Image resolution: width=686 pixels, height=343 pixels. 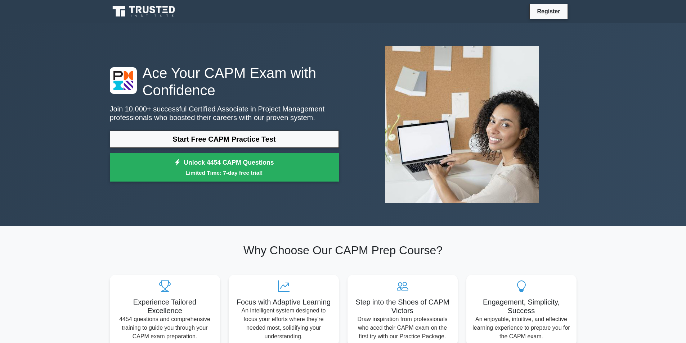 What do you see at coordinates (402, 328) in the screenshot?
I see `p: Draw inspiration from professionals who aced their CAPM exam on the first try with our Practice P...` at bounding box center [402, 328].